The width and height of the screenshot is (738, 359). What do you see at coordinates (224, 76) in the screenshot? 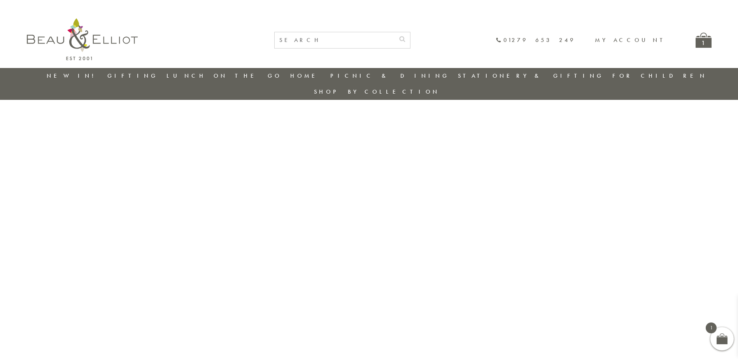
I see `a: Lunch On The Go` at bounding box center [224, 76].